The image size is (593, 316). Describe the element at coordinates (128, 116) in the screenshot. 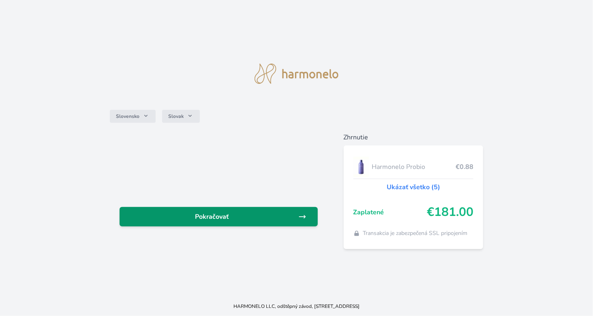

I see `span: Slovensko` at that location.